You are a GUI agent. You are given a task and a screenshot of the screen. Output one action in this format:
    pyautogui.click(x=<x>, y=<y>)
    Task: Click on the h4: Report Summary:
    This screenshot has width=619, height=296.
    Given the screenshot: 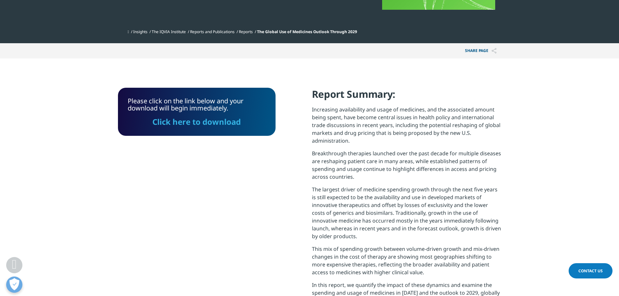 What is the action you would take?
    pyautogui.click(x=407, y=97)
    